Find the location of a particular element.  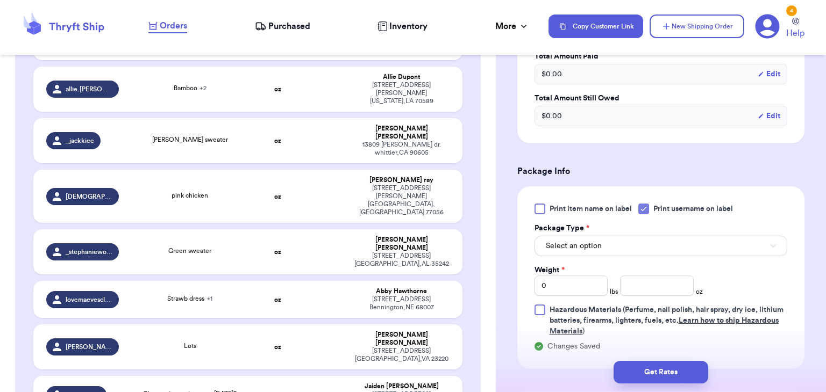

span: oz is located at coordinates (699, 292).